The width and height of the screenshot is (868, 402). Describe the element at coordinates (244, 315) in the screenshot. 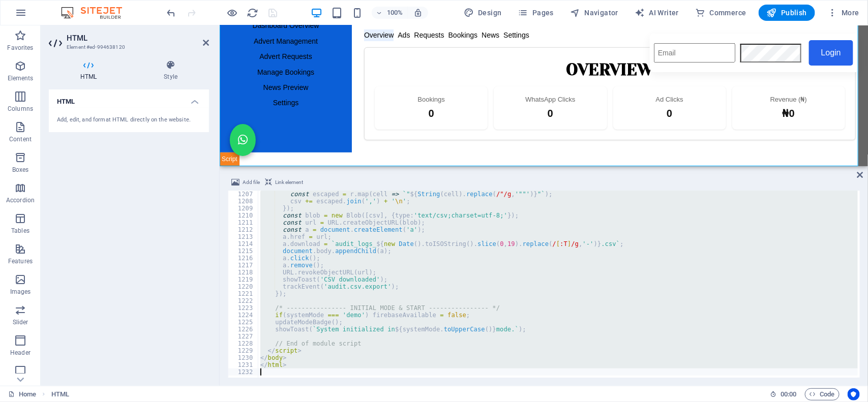

I see `div: 1224` at that location.